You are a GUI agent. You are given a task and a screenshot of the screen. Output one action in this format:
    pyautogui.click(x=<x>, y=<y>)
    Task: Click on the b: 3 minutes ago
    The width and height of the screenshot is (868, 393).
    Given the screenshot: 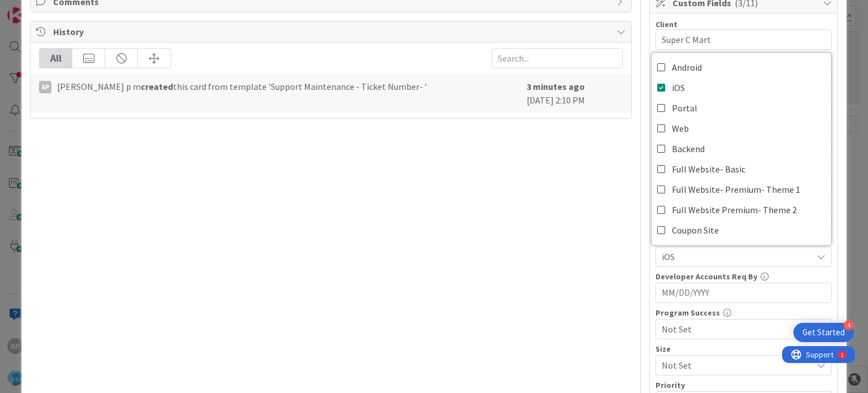 What is the action you would take?
    pyautogui.click(x=556, y=86)
    